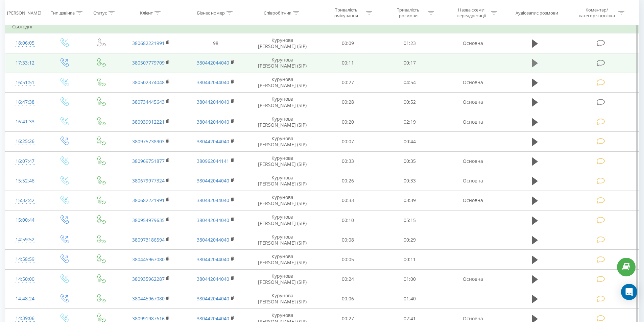  I want to click on a: 380969751877, so click(148, 161).